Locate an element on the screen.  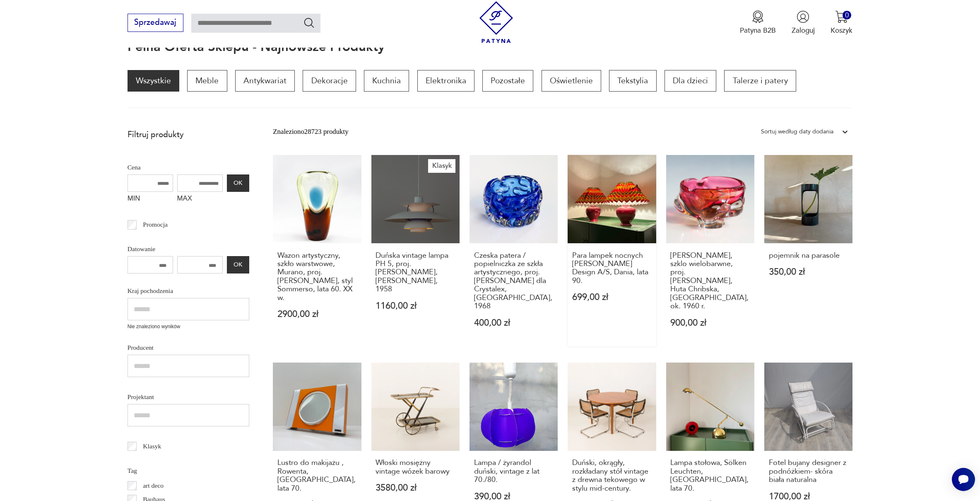
p: Datowanie is located at coordinates (188, 249).